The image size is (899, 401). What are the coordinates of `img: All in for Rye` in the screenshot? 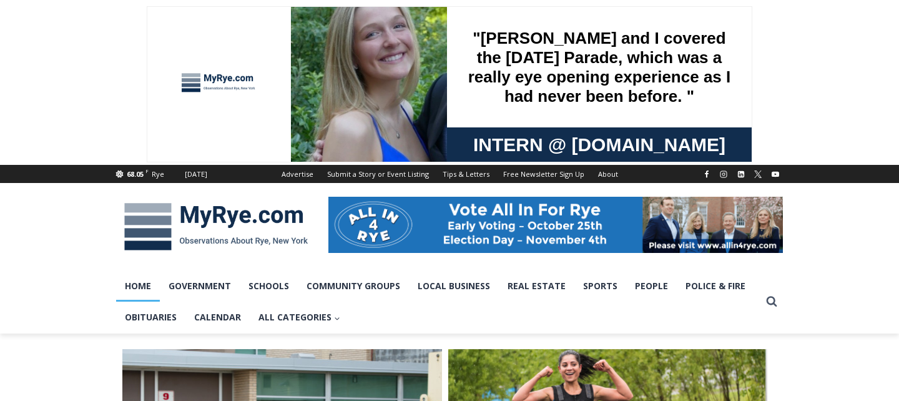 It's located at (555, 225).